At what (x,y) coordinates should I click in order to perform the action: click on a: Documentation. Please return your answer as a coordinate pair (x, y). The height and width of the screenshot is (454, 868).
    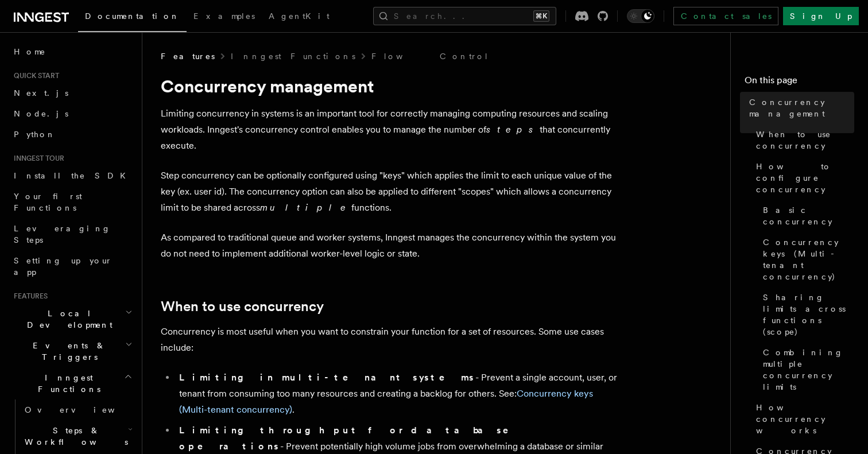
    Looking at the image, I should click on (132, 18).